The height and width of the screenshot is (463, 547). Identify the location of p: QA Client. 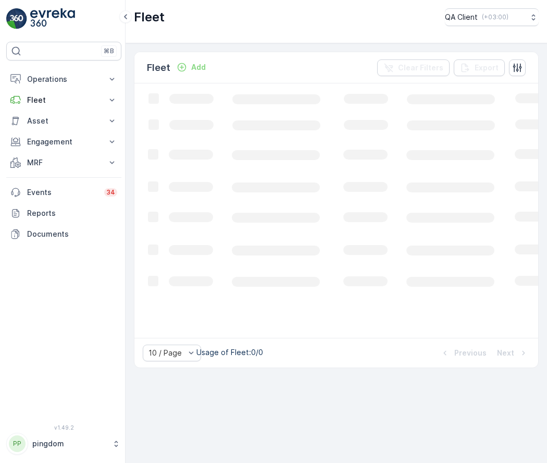
(461, 17).